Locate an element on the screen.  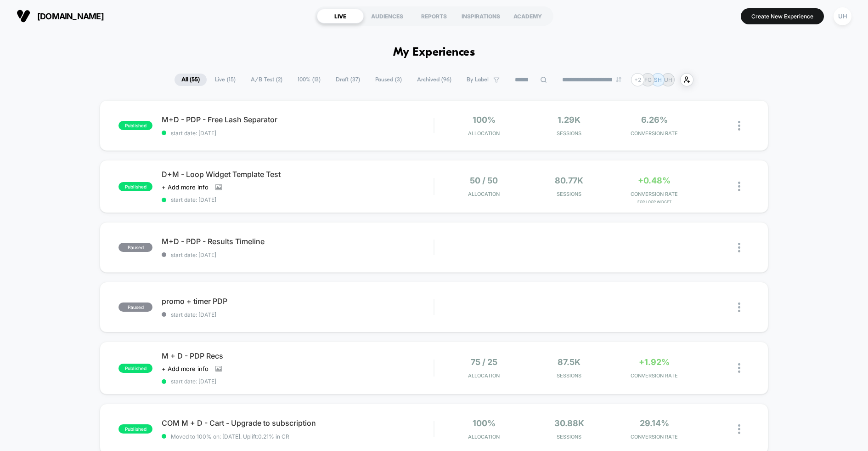
span: 29.14% is located at coordinates (654, 423).